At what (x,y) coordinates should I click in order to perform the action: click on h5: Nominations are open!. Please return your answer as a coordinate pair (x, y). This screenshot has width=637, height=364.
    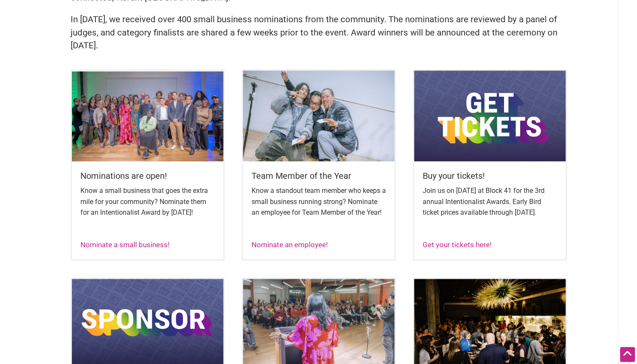
    Looking at the image, I should click on (147, 176).